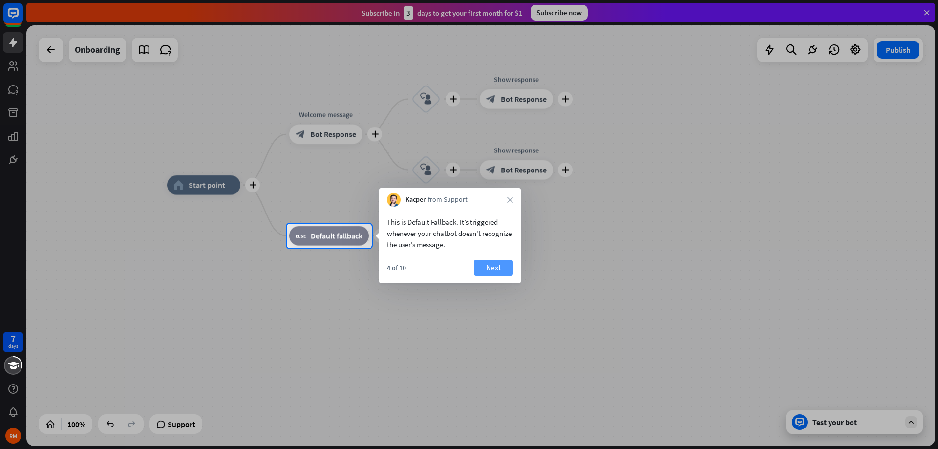  I want to click on i: block_fallback, so click(300, 236).